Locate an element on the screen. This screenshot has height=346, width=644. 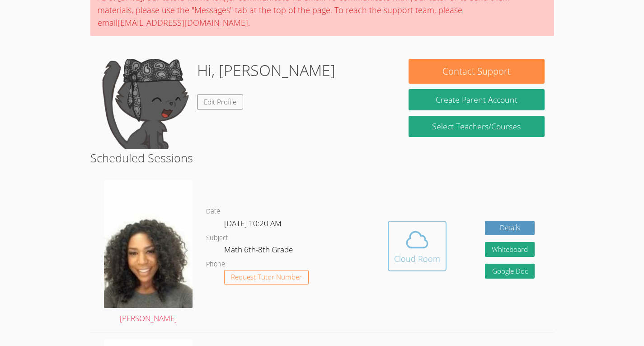
a: Edit Profile is located at coordinates (220, 101).